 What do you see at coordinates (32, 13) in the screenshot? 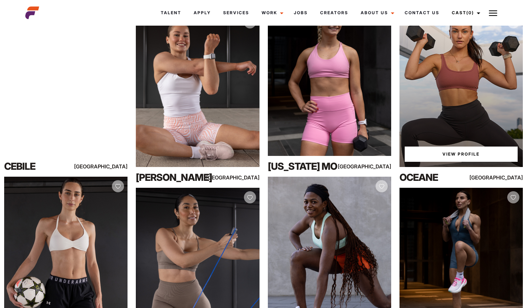
I see `img: cropped-aefm-brand-fav-22-square.png` at bounding box center [32, 13].